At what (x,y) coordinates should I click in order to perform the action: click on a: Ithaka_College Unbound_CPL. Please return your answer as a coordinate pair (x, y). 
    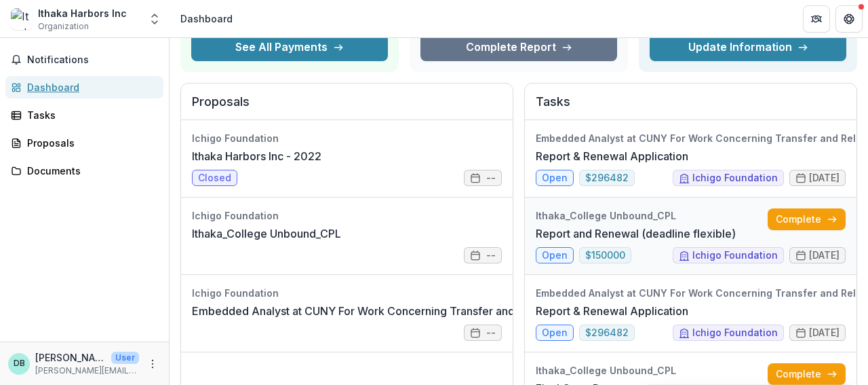
    Looking at the image, I should click on (266, 234).